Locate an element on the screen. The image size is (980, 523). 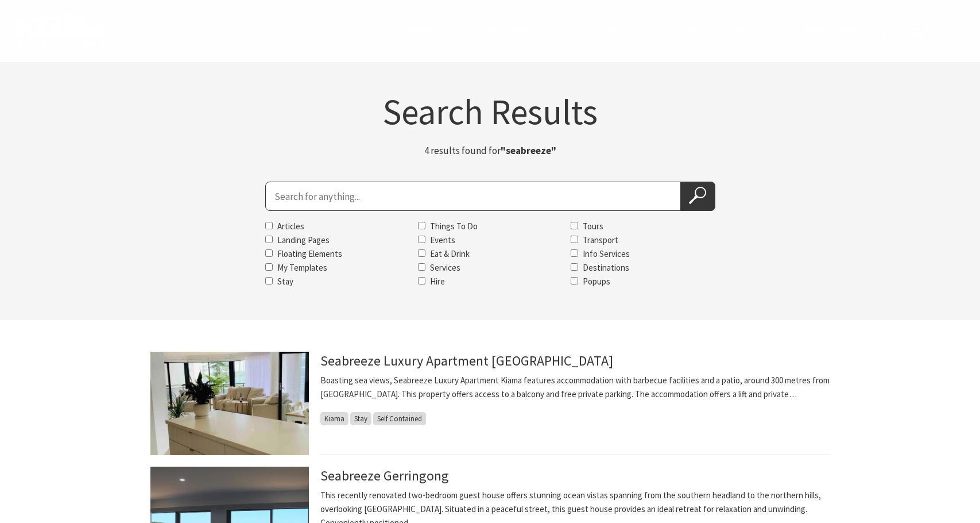
label: Destinations is located at coordinates (606, 267).